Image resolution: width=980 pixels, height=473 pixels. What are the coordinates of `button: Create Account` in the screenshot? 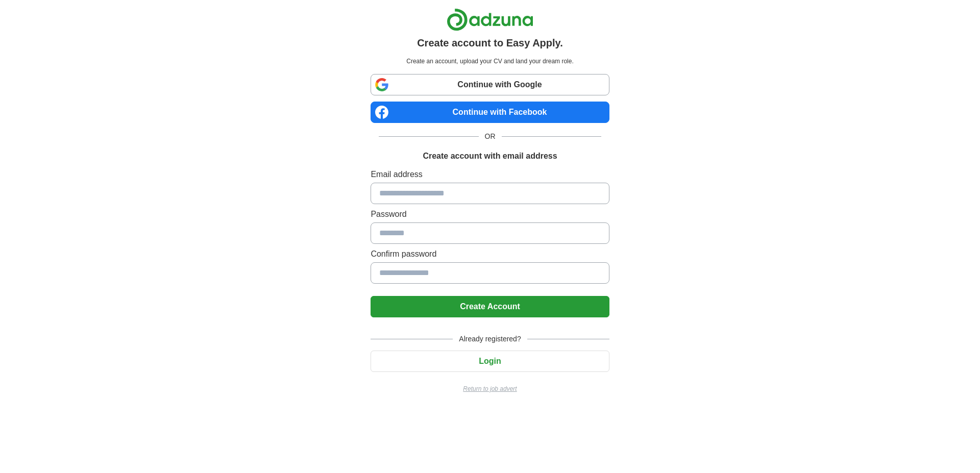 It's located at (490, 307).